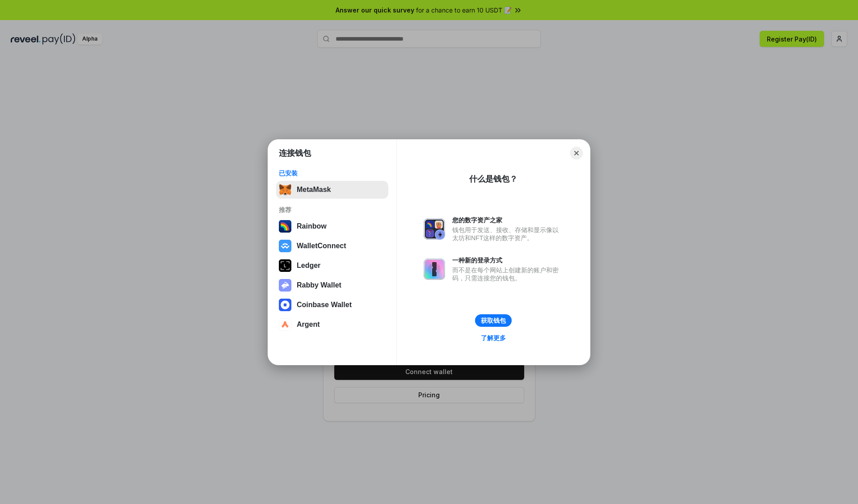  I want to click on div: WalletConnect, so click(321, 245).